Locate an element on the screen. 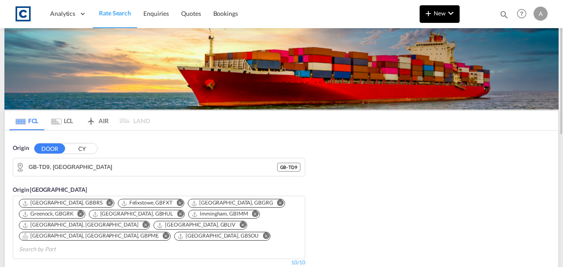 Image resolution: width=563 pixels, height=267 pixels. span: Analytics is located at coordinates (62, 14).